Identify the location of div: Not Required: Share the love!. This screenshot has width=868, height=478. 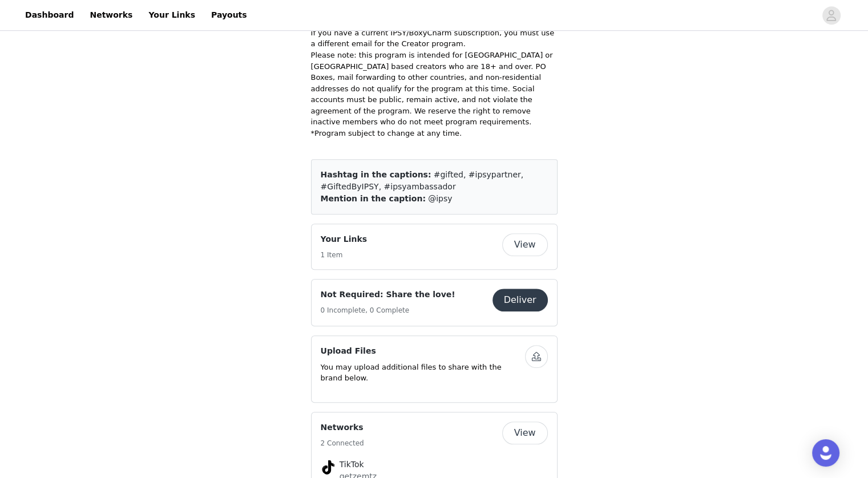
(434, 303).